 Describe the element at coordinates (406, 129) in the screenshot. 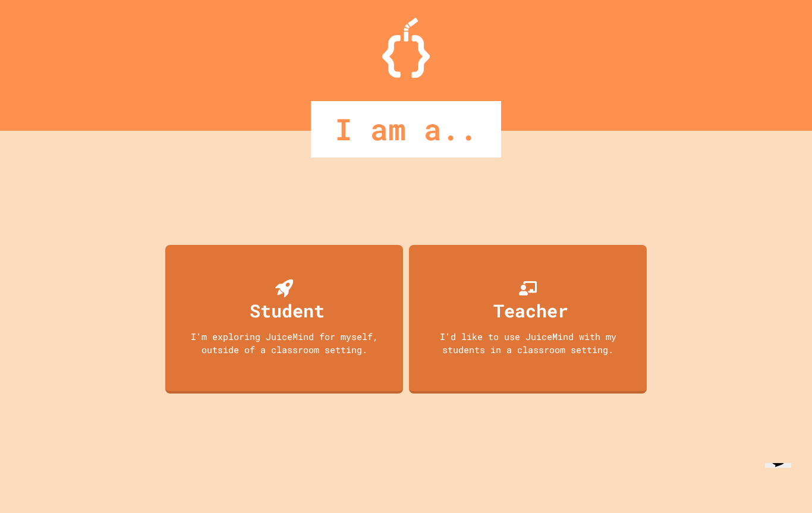

I see `div: I am a..` at that location.